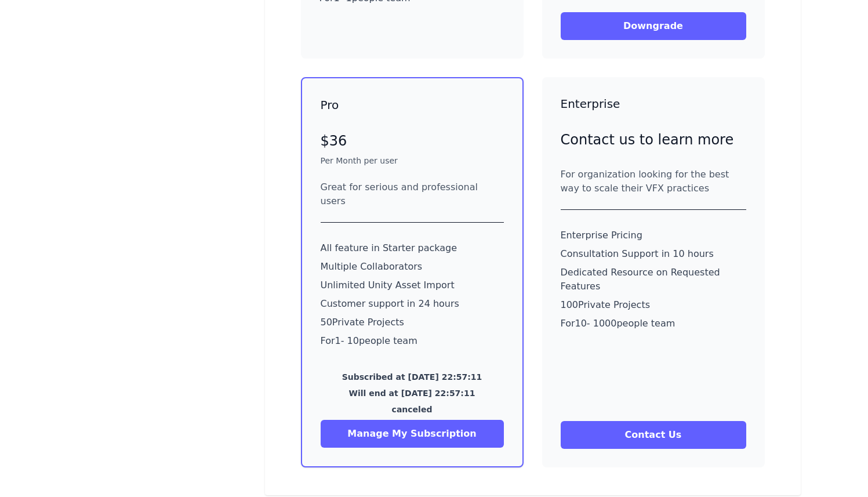  What do you see at coordinates (653, 435) in the screenshot?
I see `button: Contact Us` at bounding box center [653, 435].